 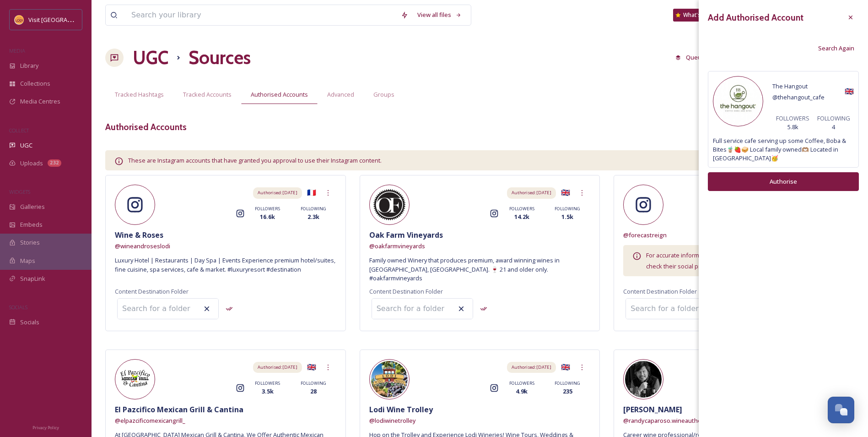 What do you see at coordinates (150, 420) in the screenshot?
I see `span: @ elpazcificomexicangrill_` at bounding box center [150, 420].